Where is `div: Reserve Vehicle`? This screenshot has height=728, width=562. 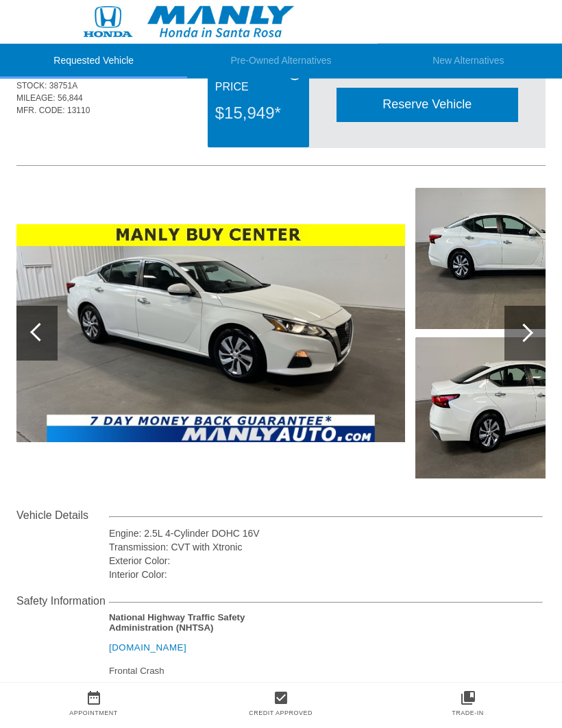
div: Reserve Vehicle is located at coordinates (427, 105).